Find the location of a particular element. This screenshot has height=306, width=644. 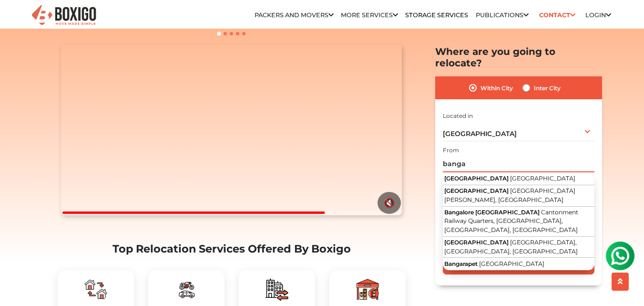

a: Publications is located at coordinates (502, 15).